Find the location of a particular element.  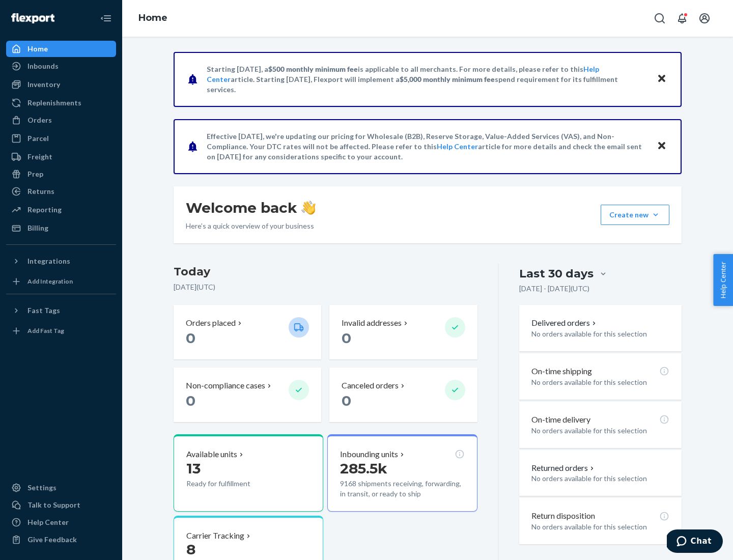

button: Returned orders is located at coordinates (563, 468).